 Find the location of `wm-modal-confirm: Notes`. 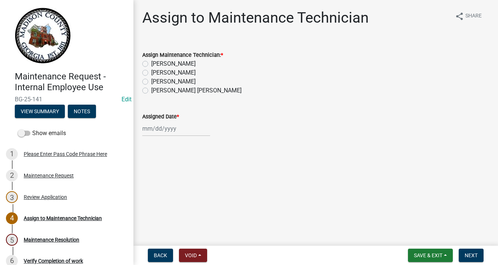

wm-modal-confirm: Notes is located at coordinates (82, 112).